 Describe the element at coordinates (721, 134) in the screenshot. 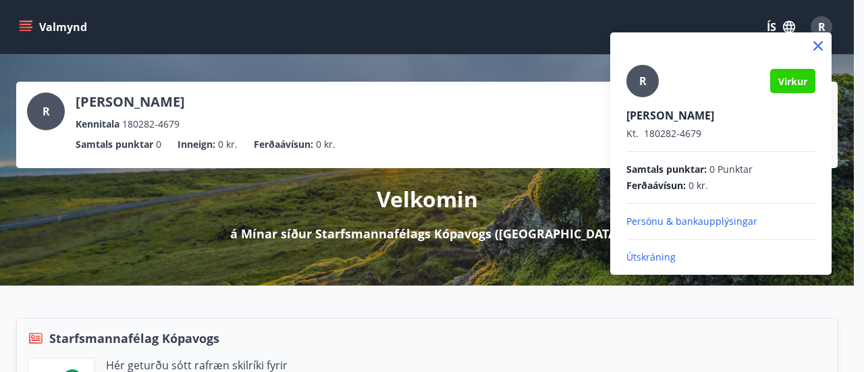

I see `p: 180282-4679` at that location.